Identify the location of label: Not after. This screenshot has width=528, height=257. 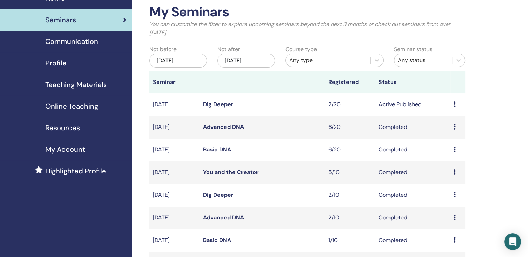
(228, 50).